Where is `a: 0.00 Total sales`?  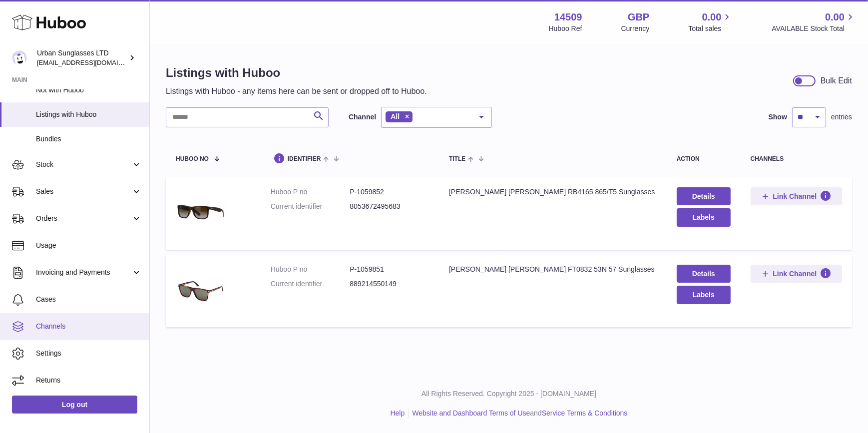 a: 0.00 Total sales is located at coordinates (710, 22).